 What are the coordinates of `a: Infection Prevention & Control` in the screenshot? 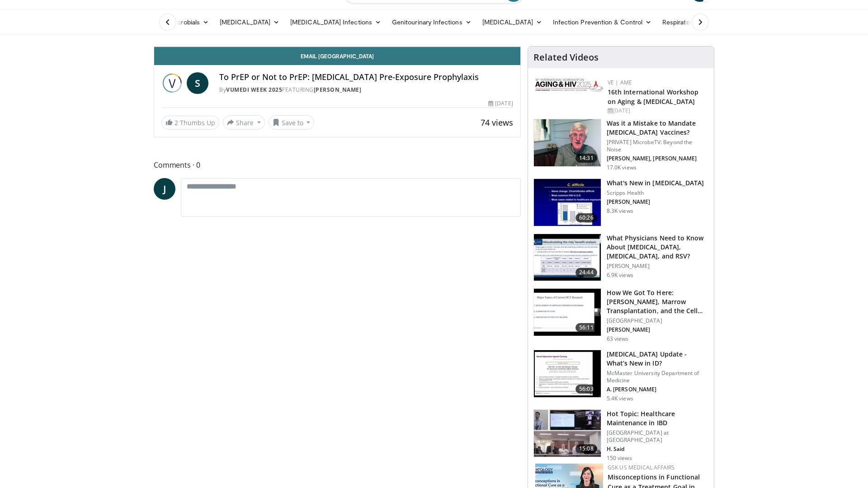 It's located at (602, 22).